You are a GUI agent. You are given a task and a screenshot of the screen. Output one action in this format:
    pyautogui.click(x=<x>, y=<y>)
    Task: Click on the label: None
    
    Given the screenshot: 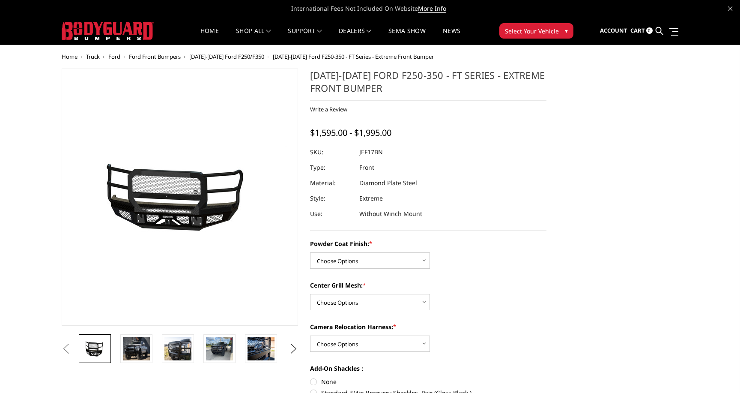 What is the action you would take?
    pyautogui.click(x=428, y=381)
    